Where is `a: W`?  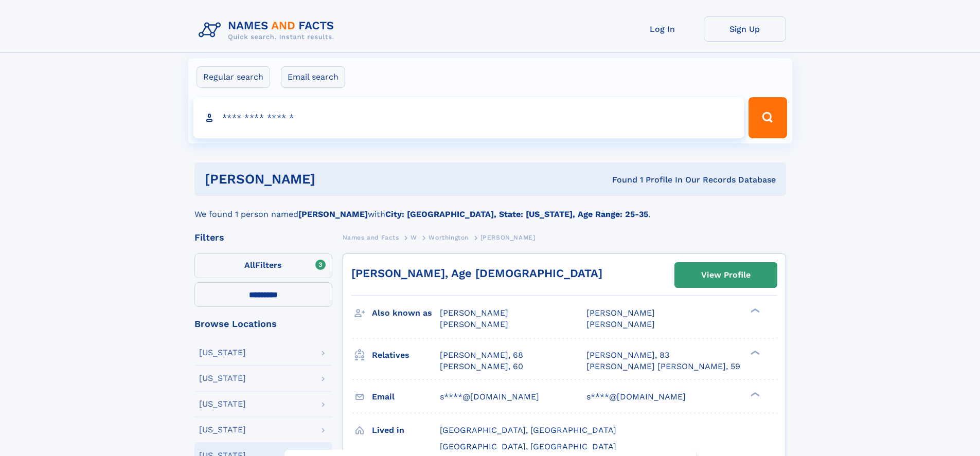 a: W is located at coordinates (414, 237).